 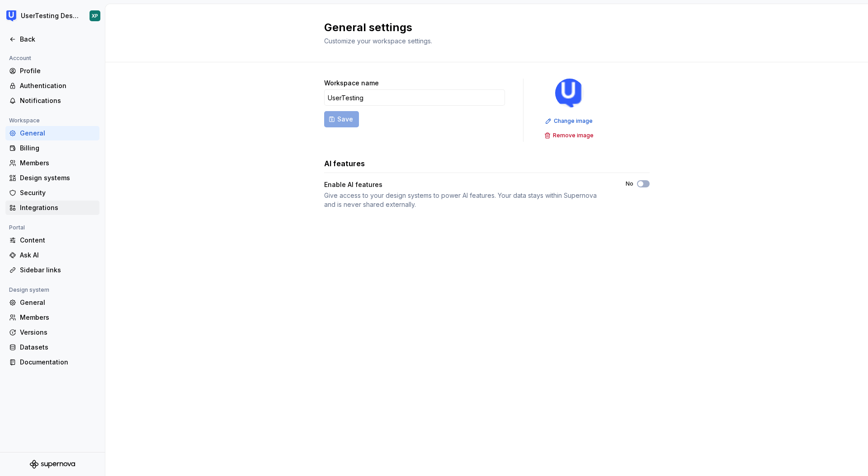 I want to click on div: Security, so click(x=58, y=193).